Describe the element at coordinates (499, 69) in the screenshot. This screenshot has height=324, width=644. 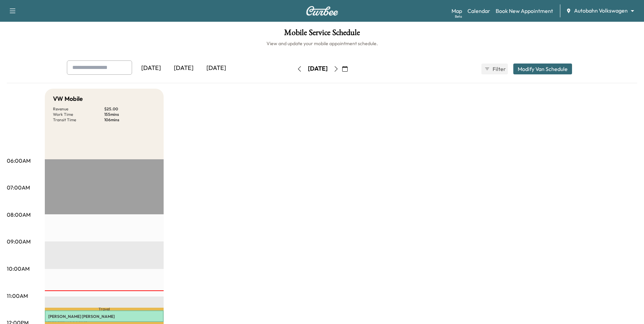
I see `span: Filter` at that location.